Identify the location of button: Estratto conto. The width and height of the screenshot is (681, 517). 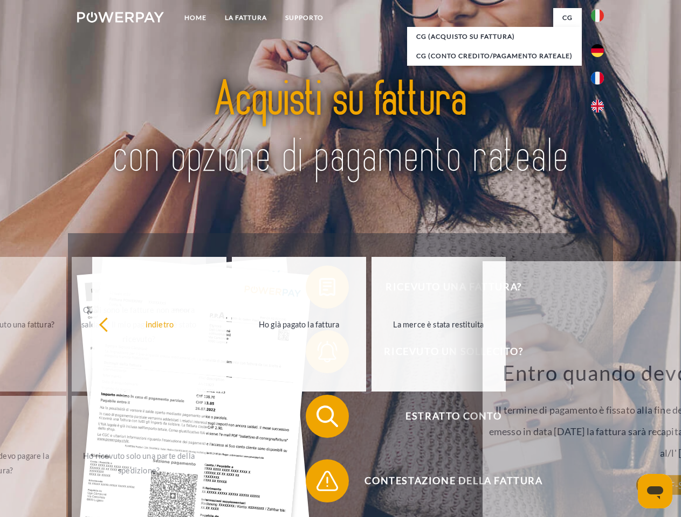
(446, 417).